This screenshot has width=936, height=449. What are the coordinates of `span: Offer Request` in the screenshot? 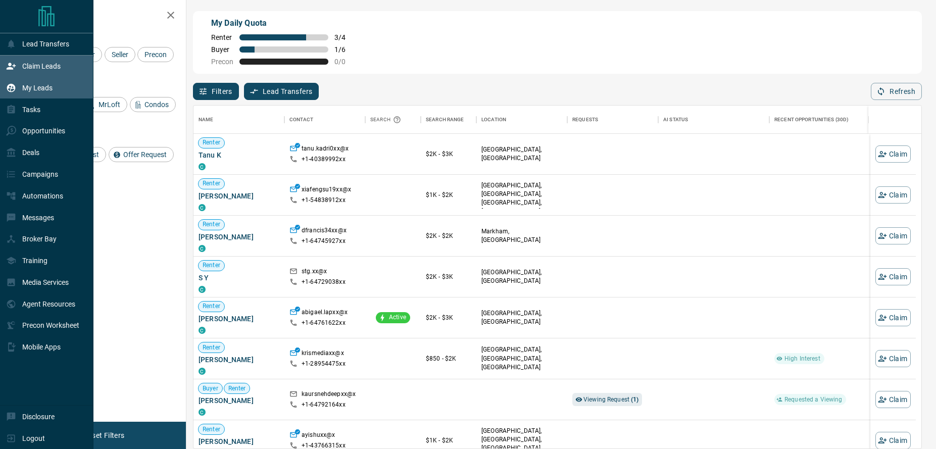 It's located at (145, 155).